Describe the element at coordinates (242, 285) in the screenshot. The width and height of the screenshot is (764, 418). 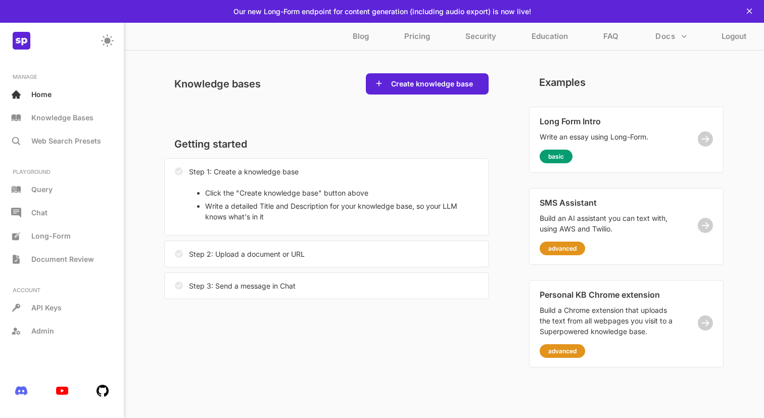
I see `p: Step 3: Send a message in Chat` at that location.